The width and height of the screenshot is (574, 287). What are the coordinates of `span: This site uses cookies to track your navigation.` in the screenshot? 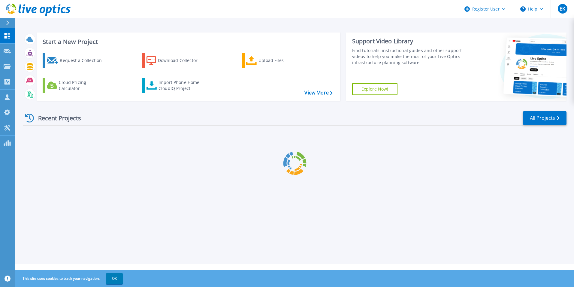 It's located at (70, 278).